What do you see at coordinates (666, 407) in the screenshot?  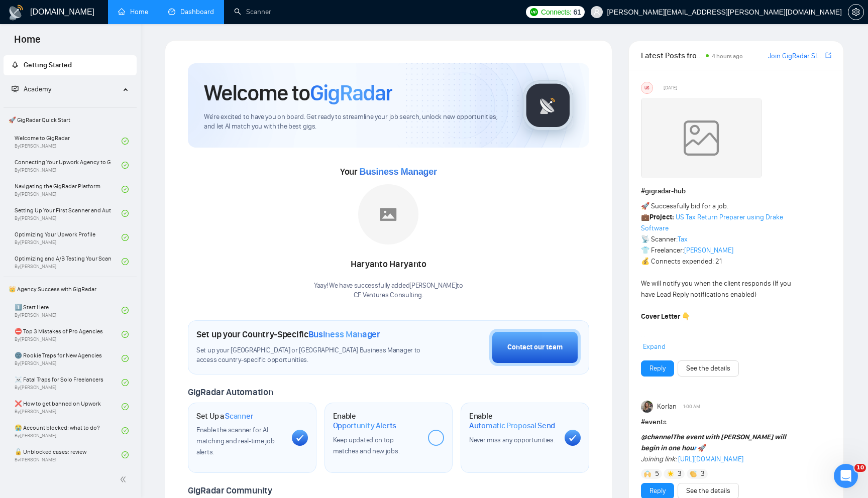 I see `span: Korlan` at bounding box center [666, 407].